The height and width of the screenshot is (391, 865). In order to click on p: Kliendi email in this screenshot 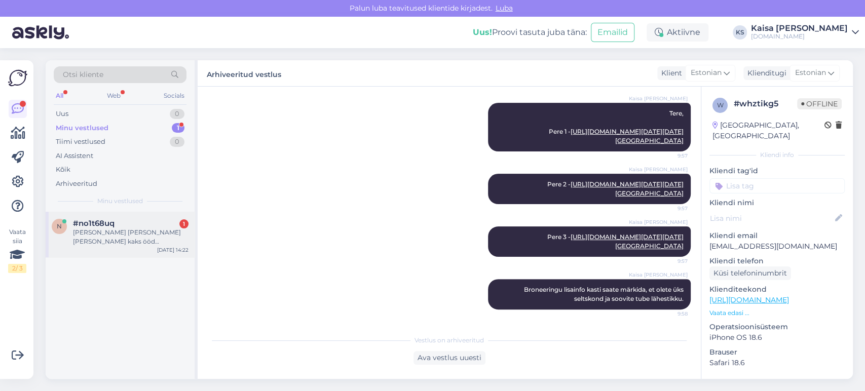, I will do `click(776, 236)`.